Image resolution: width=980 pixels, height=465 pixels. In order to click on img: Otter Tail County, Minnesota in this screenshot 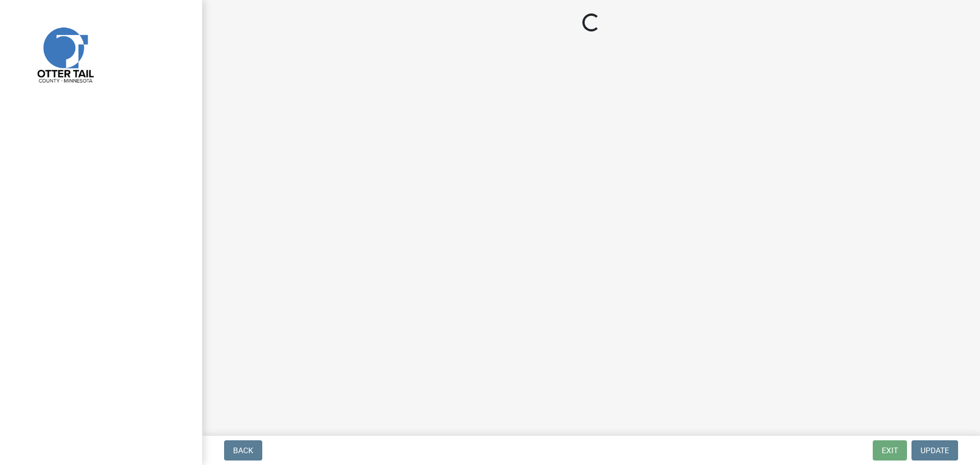, I will do `click(65, 54)`.